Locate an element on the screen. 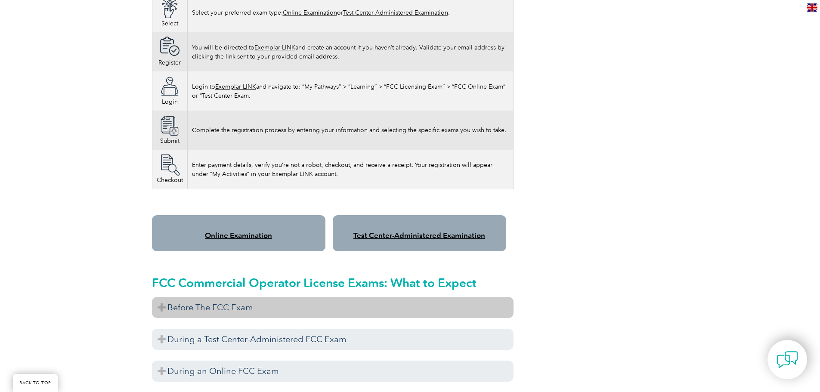 The image size is (820, 392). h3: During a Test Center-Administered FCC Exam is located at coordinates (333, 339).